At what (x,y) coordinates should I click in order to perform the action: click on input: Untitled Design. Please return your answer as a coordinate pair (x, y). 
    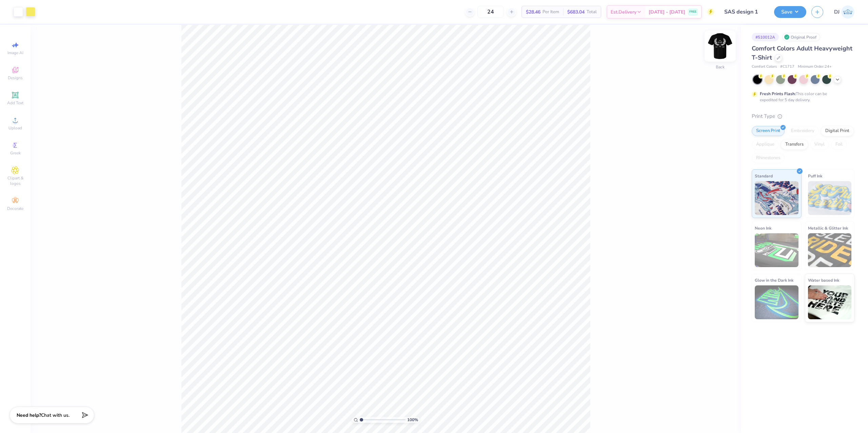
    Looking at the image, I should click on (744, 12).